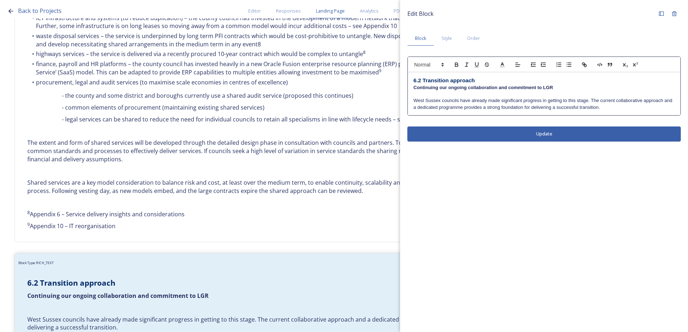 This screenshot has width=688, height=332. I want to click on span: Style, so click(446, 38).